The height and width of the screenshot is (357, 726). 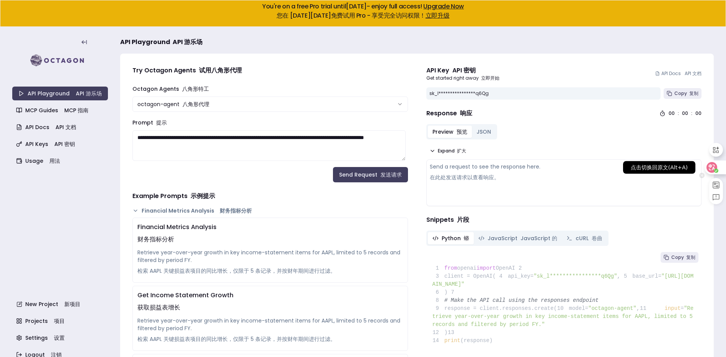 I want to click on span: 1, so click(x=439, y=268).